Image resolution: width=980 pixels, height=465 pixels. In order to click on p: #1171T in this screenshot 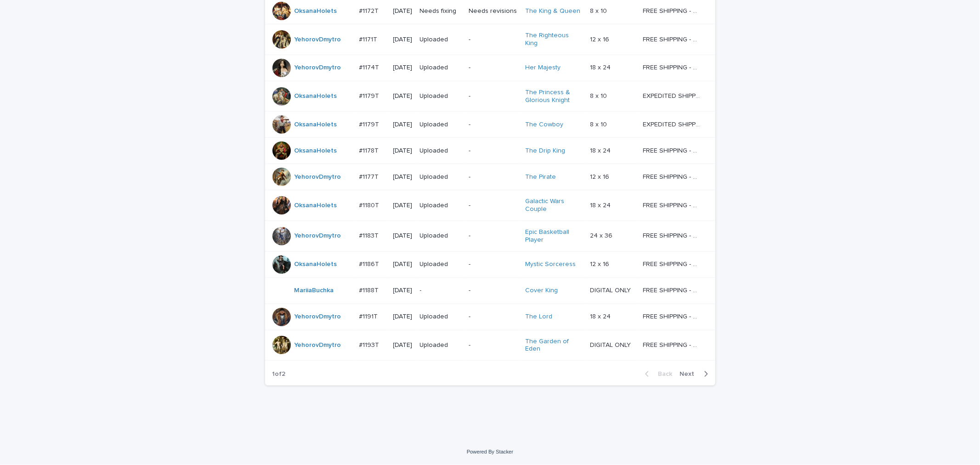, I will do `click(369, 39)`.